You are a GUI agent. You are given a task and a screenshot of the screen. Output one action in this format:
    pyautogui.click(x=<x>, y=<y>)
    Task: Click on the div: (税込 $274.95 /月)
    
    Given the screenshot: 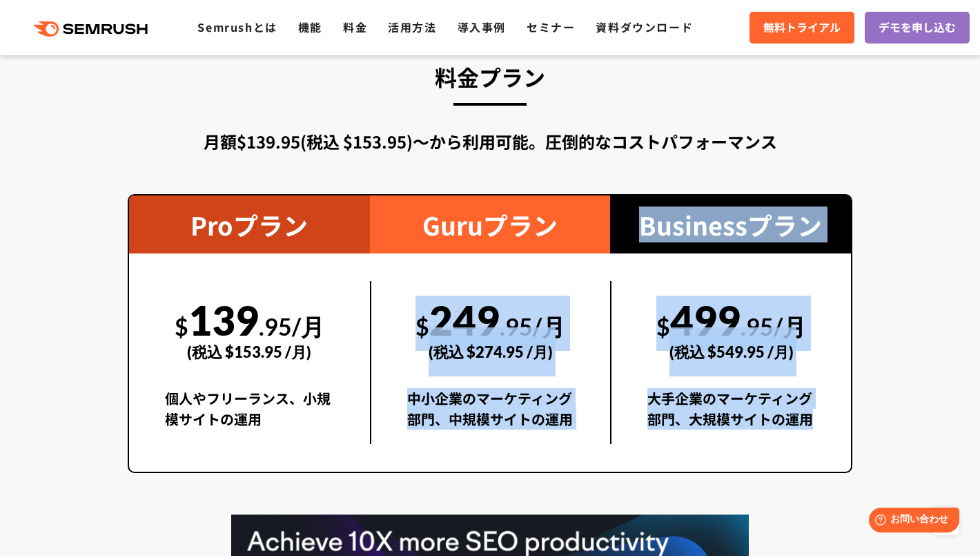 What is the action you would take?
    pyautogui.click(x=491, y=351)
    